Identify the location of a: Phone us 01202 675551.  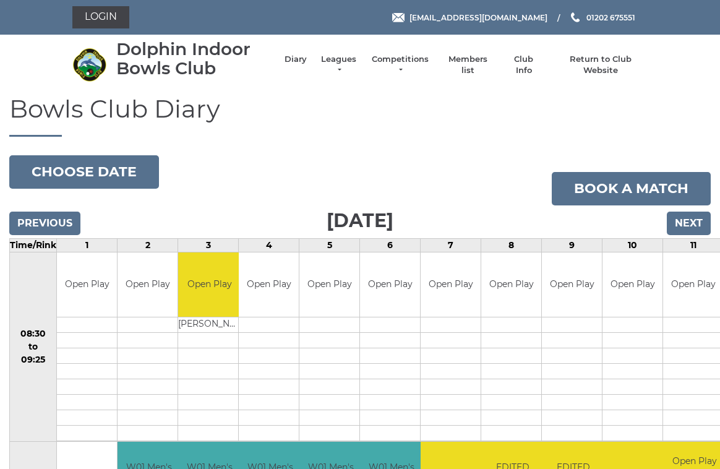
(602, 17).